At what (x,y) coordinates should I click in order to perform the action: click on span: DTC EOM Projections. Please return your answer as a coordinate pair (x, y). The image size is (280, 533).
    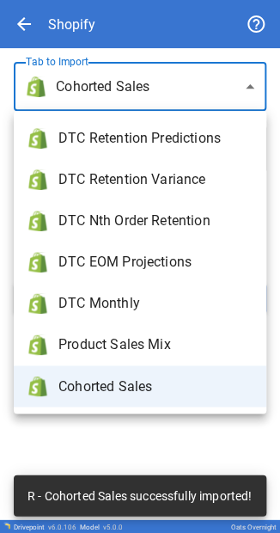
    Looking at the image, I should click on (156, 262).